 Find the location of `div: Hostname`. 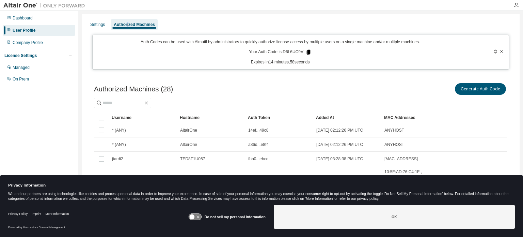

div: Hostname is located at coordinates (211, 118).